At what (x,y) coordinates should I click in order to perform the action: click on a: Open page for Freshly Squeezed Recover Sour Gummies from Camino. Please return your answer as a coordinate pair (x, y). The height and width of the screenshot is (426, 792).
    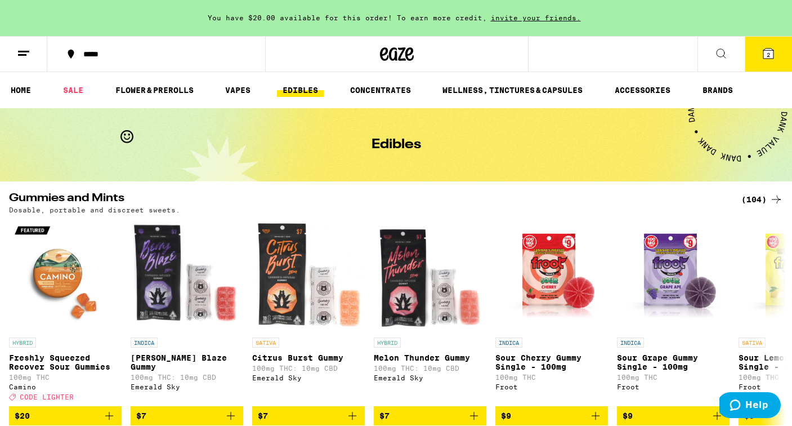
    Looking at the image, I should click on (65, 312).